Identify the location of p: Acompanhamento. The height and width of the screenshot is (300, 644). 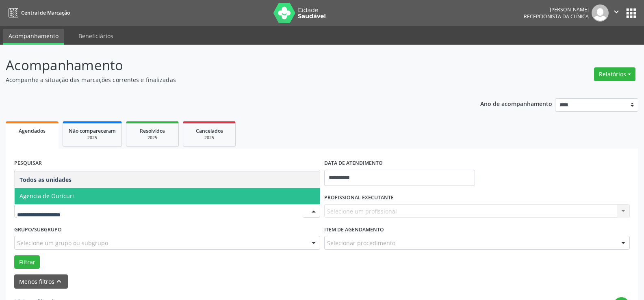
(227, 65).